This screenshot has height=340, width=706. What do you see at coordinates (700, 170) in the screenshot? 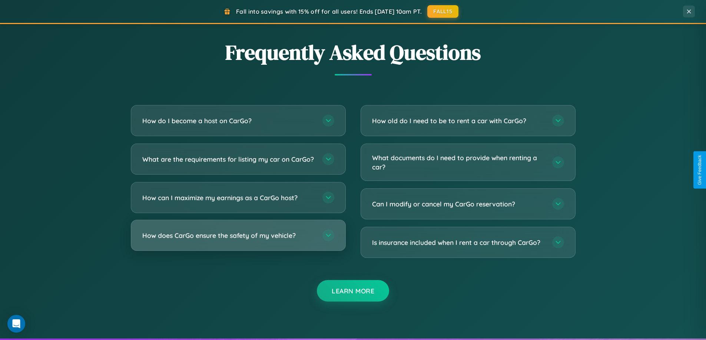
I see `div: Give Feedback` at bounding box center [700, 170].